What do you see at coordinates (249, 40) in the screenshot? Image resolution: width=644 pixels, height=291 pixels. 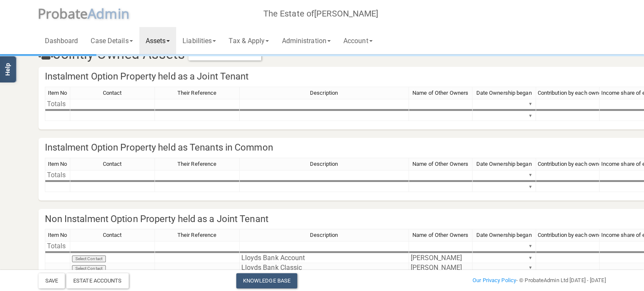 I see `a: Tax & Apply` at bounding box center [249, 40].